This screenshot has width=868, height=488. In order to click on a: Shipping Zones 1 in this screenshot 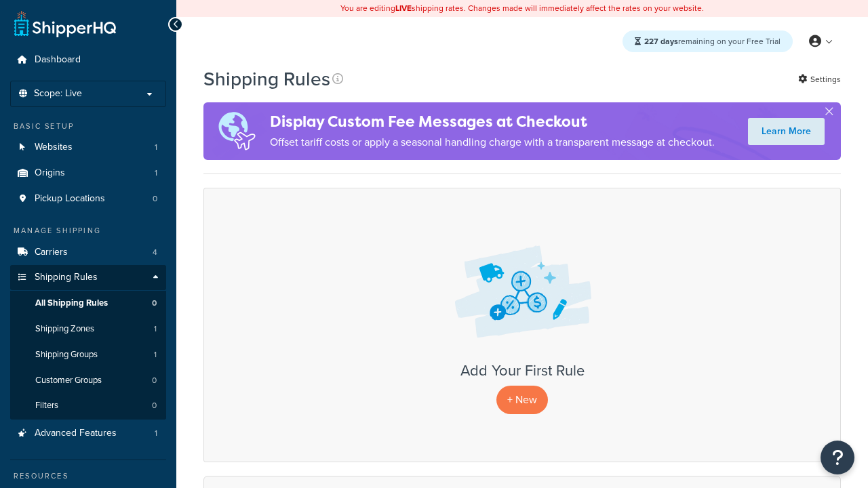, I will do `click(88, 329)`.